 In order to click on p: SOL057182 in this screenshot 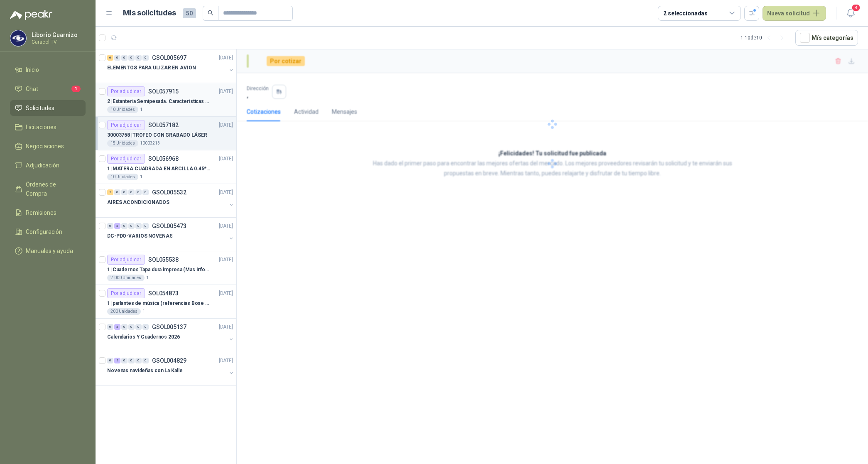, I will do `click(163, 125)`.